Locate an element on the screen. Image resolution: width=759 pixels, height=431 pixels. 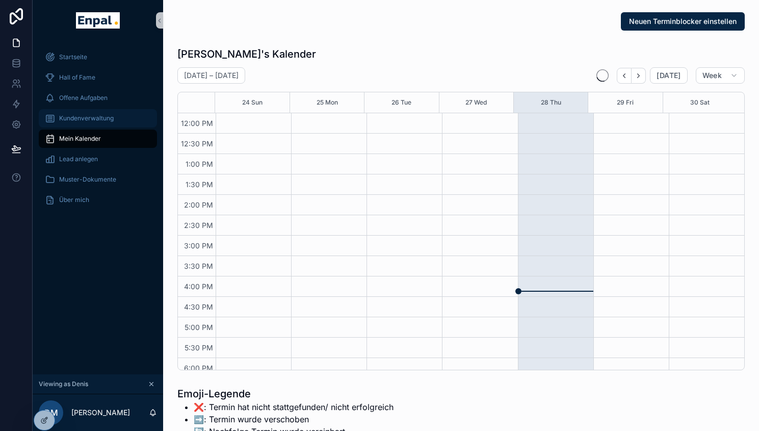
div: 27 Wed is located at coordinates (476, 102).